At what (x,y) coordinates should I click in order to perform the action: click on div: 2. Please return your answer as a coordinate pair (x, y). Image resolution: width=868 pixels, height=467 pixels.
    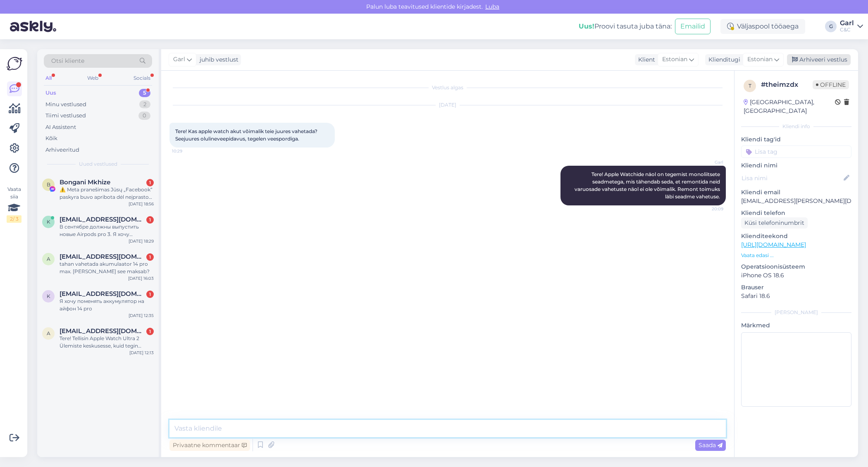
    Looking at the image, I should click on (144, 105).